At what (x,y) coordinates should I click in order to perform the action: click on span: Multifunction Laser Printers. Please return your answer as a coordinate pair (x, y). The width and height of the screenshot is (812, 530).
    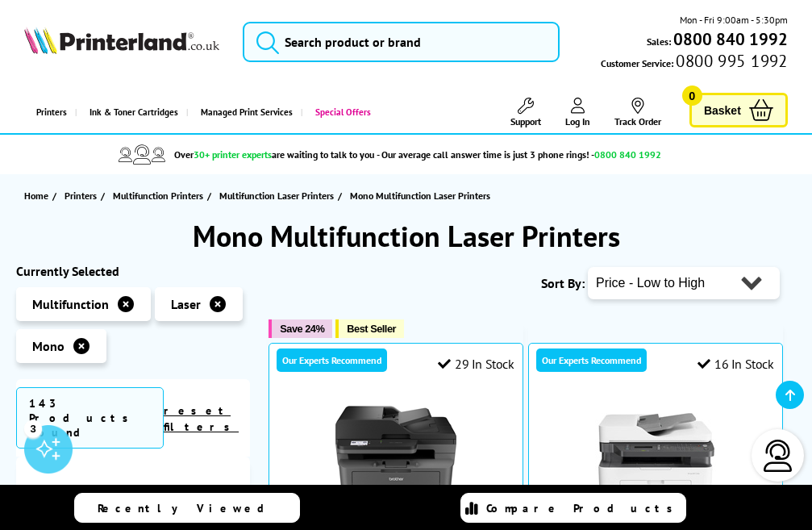
    Looking at the image, I should click on (277, 195).